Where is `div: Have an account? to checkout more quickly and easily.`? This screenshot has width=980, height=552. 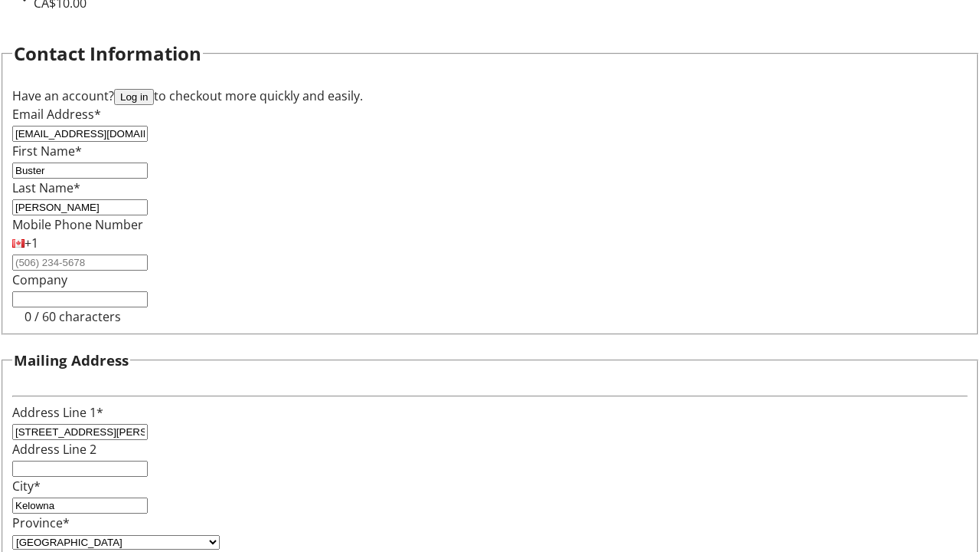
div: Have an account? to checkout more quickly and easily. is located at coordinates (490, 96).